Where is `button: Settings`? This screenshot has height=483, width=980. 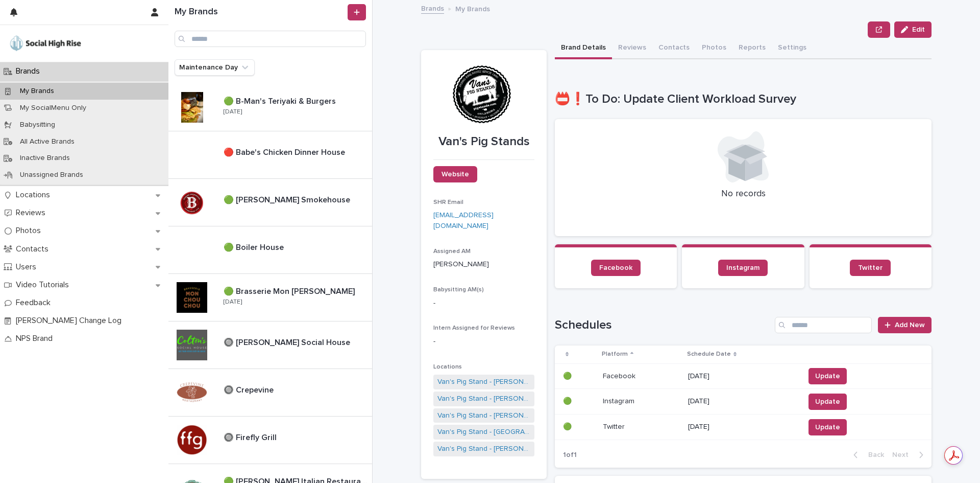
button: Settings is located at coordinates (792, 48).